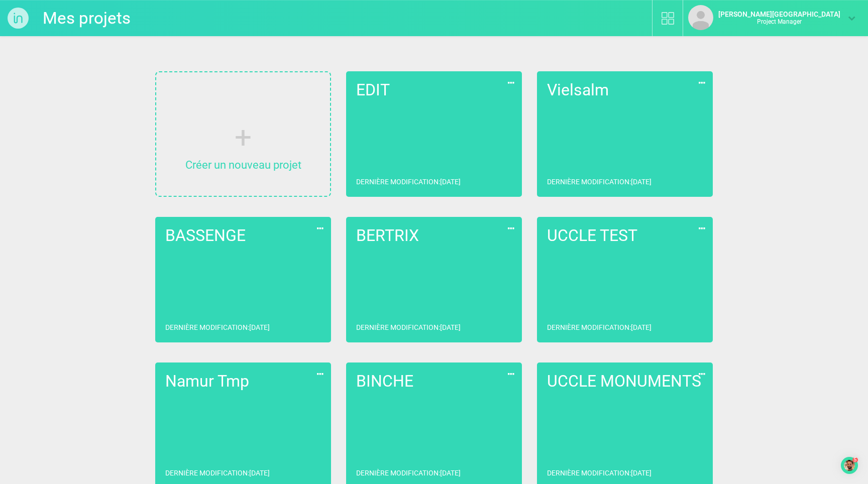 The image size is (868, 484). Describe the element at coordinates (855, 460) in the screenshot. I see `div: 5` at that location.